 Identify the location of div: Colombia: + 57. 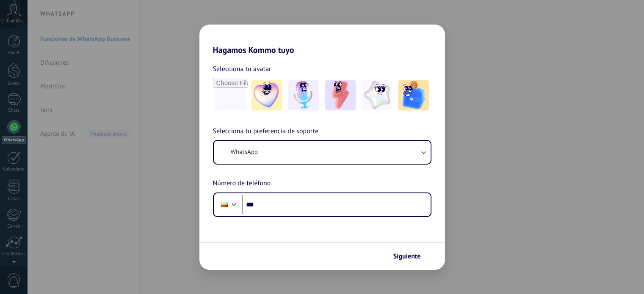
(225, 205).